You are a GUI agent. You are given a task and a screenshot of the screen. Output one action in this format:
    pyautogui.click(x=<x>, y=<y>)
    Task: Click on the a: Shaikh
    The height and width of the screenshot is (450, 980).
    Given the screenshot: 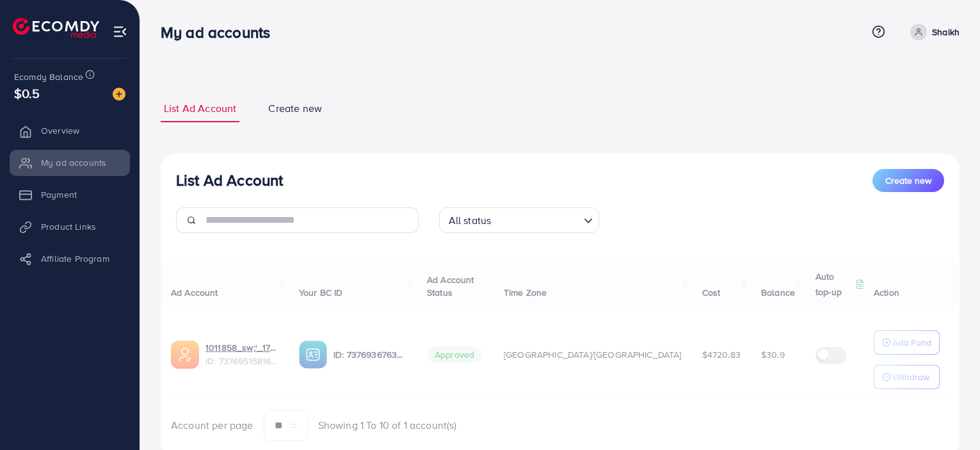 What is the action you would take?
    pyautogui.click(x=932, y=32)
    